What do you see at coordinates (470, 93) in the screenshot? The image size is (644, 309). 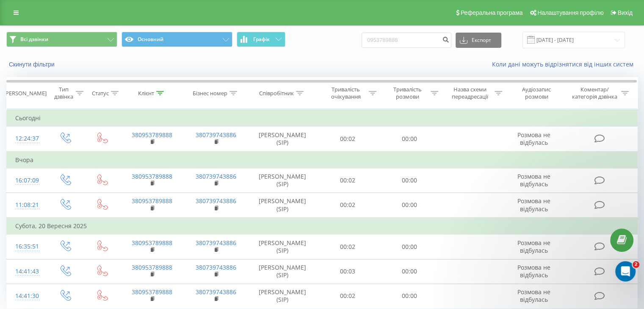 I see `div: Назва схеми переадресації` at bounding box center [470, 93].